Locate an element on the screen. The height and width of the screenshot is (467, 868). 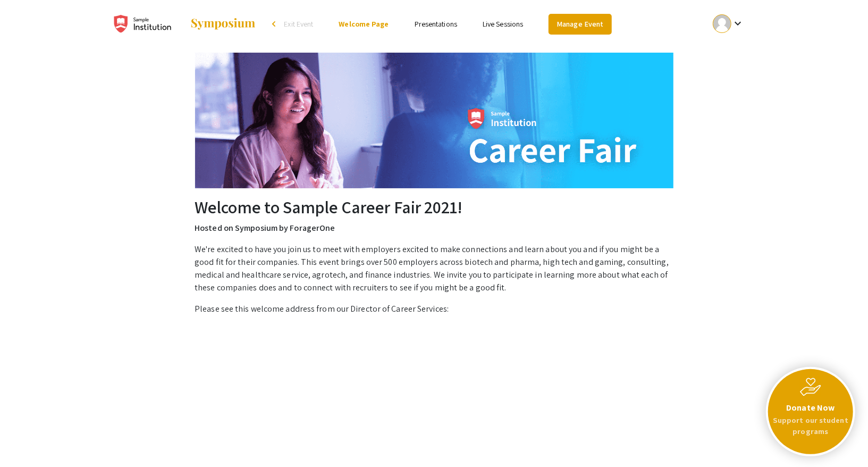
span: Please see this welcome address from our Director of Career Services: is located at coordinates (321, 309).